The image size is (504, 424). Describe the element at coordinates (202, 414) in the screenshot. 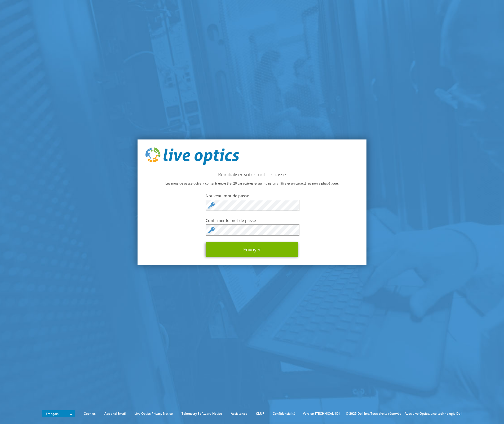

I see `a: Telemetry Software Notice` at that location.